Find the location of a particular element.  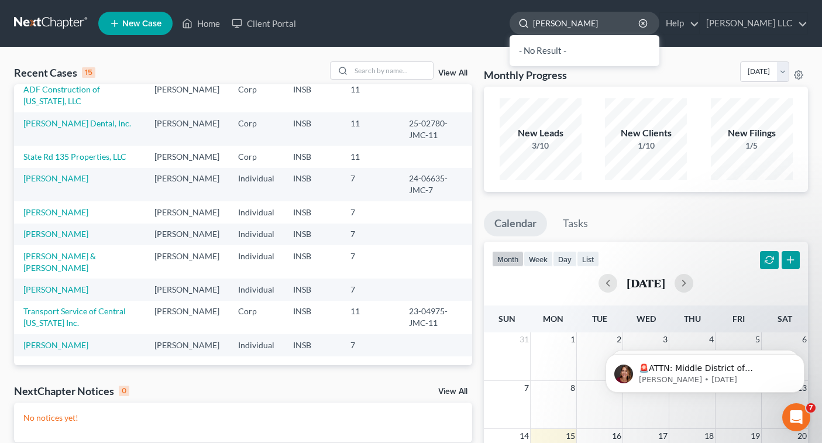

div: New Clients is located at coordinates (646, 133).